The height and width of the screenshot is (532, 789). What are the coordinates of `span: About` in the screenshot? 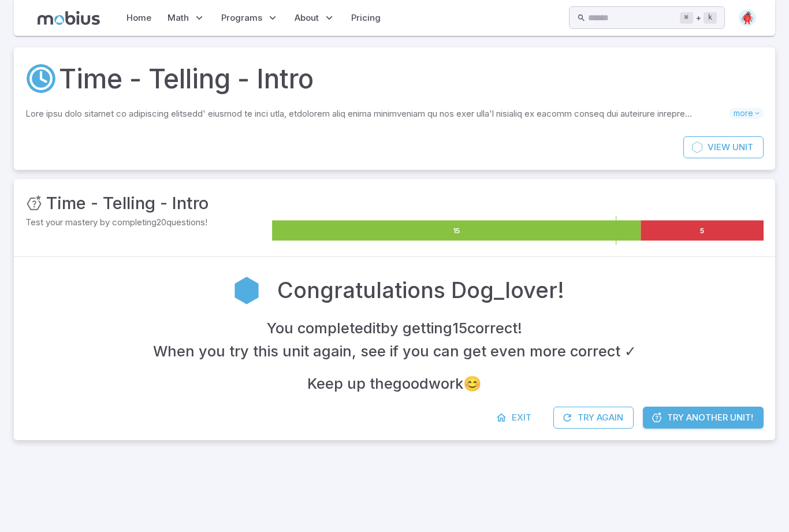 It's located at (307, 18).